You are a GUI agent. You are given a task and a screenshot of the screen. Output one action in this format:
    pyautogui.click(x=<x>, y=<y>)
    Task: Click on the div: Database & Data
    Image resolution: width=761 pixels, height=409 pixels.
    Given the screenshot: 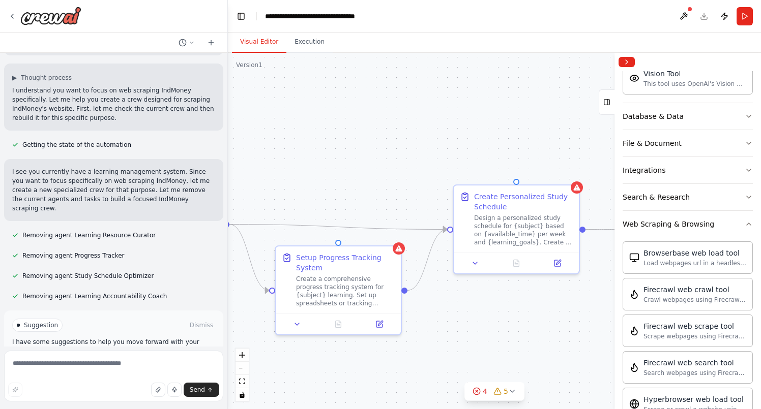 What is the action you would take?
    pyautogui.click(x=653, y=116)
    